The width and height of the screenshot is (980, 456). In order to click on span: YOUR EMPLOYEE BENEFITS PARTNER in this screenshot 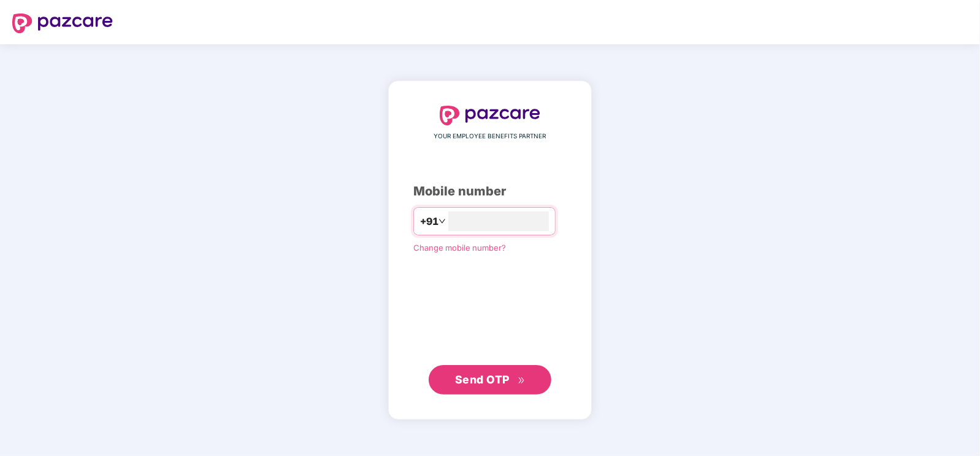, I will do `click(490, 136)`.